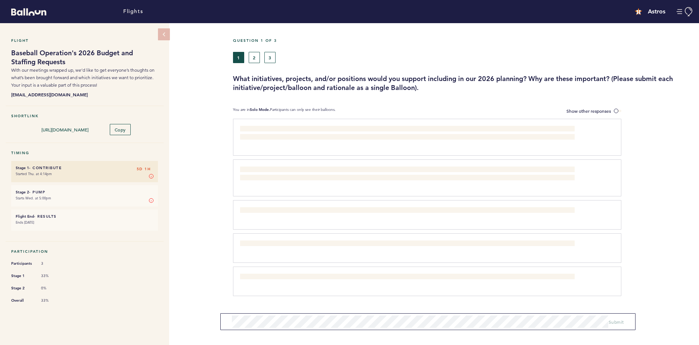 The width and height of the screenshot is (699, 345). Describe the element at coordinates (22, 288) in the screenshot. I see `span: Stage 2` at that location.